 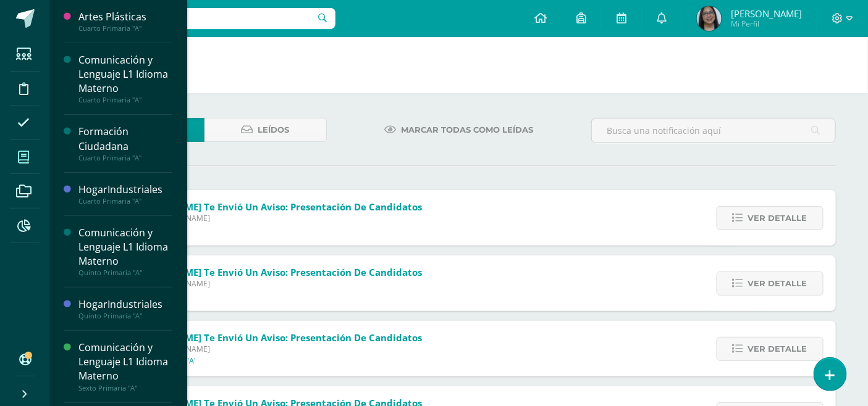 What do you see at coordinates (125, 366) in the screenshot?
I see `a: Comunicación y Lenguaje L1 Idioma MaternoSexto Primaria "A"` at bounding box center [125, 366].